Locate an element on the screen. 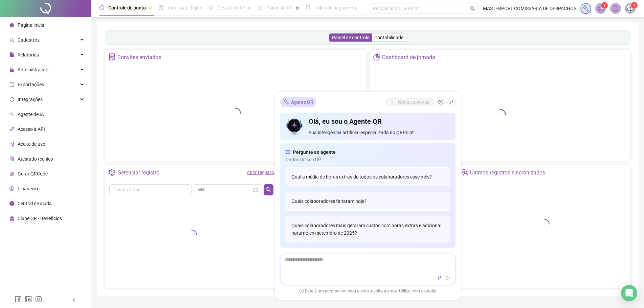  span: setting is located at coordinates (112, 172).